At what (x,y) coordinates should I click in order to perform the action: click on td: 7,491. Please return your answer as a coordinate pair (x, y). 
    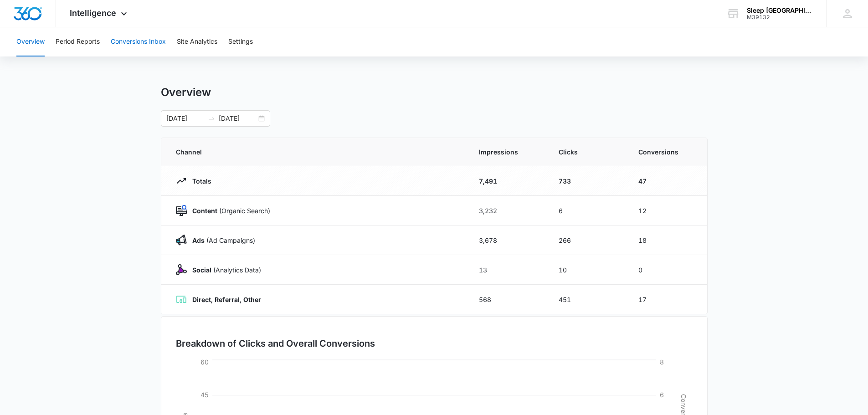
    Looking at the image, I should click on (508, 181).